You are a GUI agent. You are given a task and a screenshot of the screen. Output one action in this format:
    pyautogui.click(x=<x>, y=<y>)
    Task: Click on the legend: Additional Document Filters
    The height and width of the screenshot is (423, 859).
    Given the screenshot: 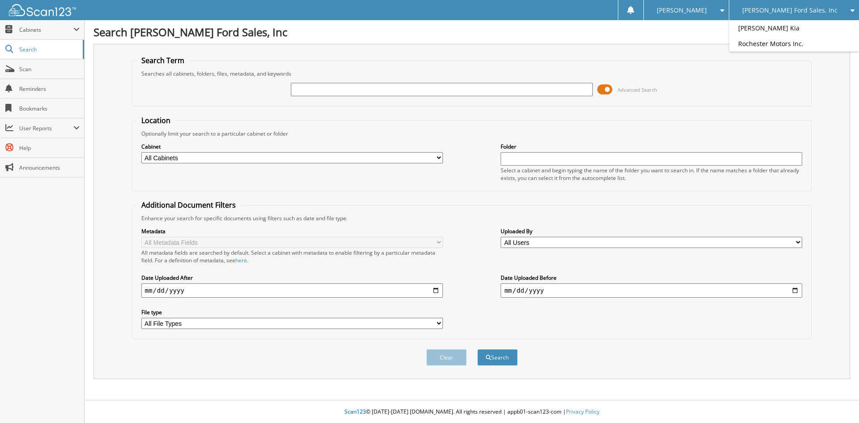 What is the action you would take?
    pyautogui.click(x=188, y=205)
    